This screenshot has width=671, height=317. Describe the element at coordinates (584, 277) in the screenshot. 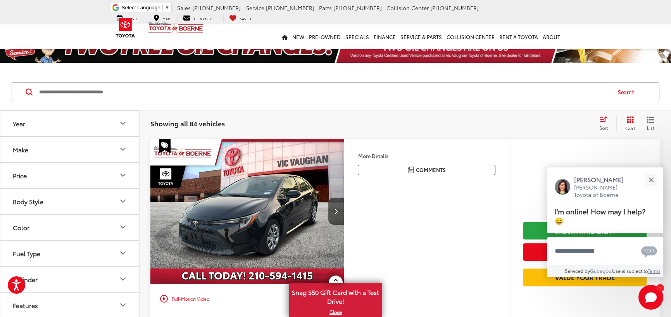

I see `a: Value Your Trade` at that location.